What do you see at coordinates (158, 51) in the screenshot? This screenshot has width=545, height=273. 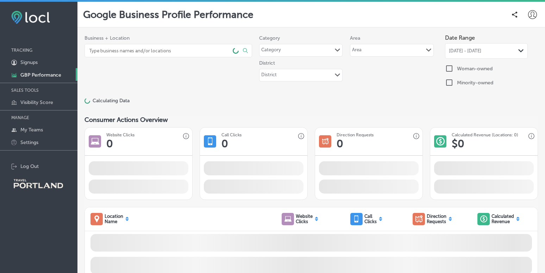 I see `input: Type business names and/or locations` at bounding box center [158, 51].